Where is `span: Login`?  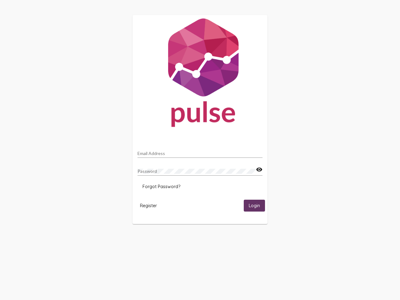
span: Login is located at coordinates (255, 206).